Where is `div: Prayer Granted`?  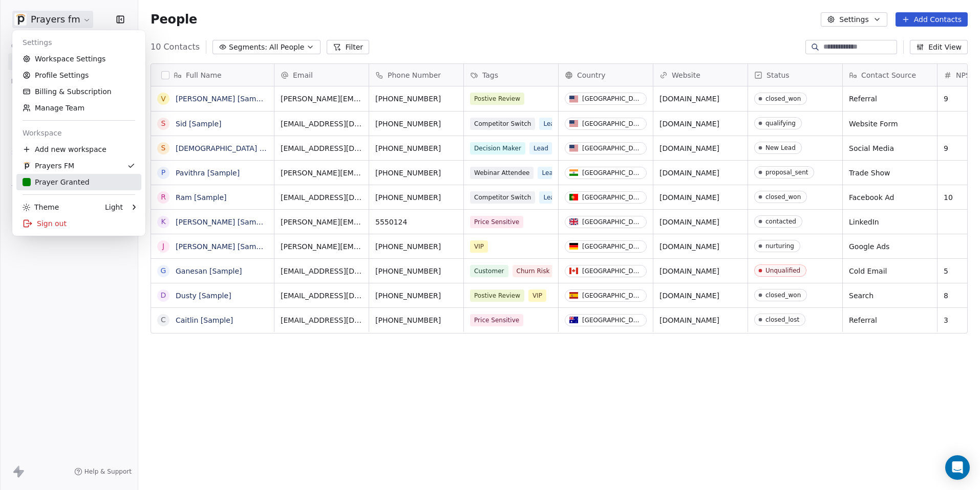
div: Prayer Granted is located at coordinates (55, 182).